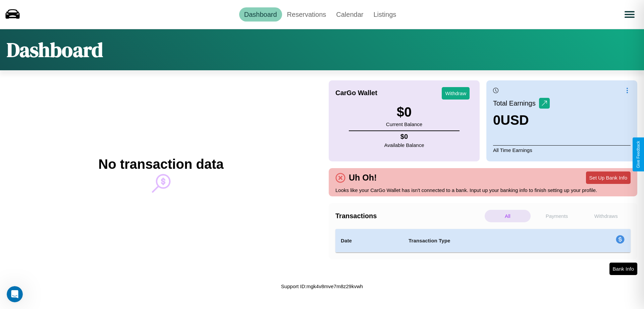  What do you see at coordinates (623, 269) in the screenshot?
I see `button: Bank Info` at bounding box center [623, 269].